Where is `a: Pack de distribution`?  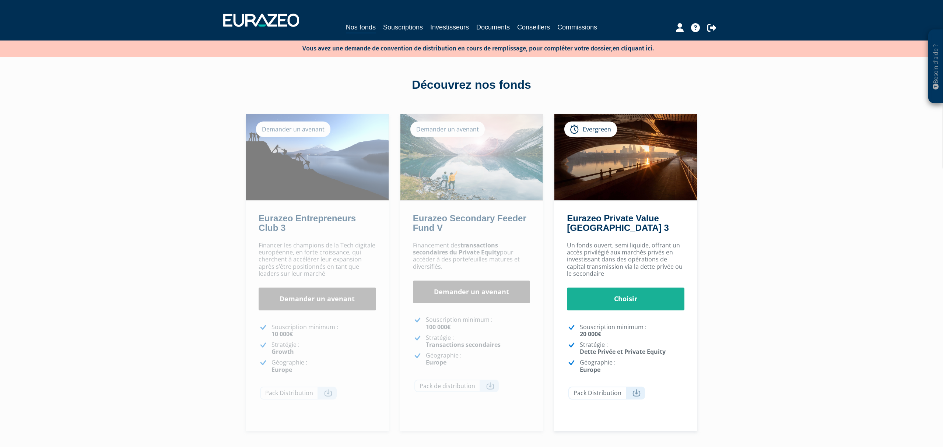
a: Pack de distribution is located at coordinates (456, 386).